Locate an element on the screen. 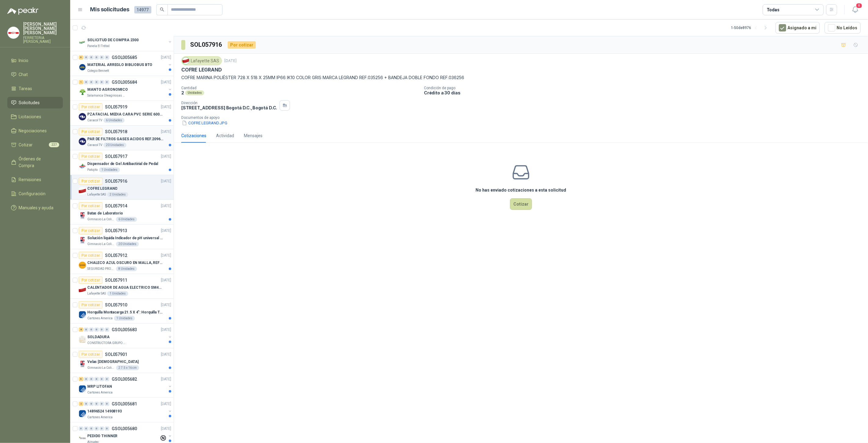 The image size is (868, 443). div: Todas is located at coordinates (773, 10).